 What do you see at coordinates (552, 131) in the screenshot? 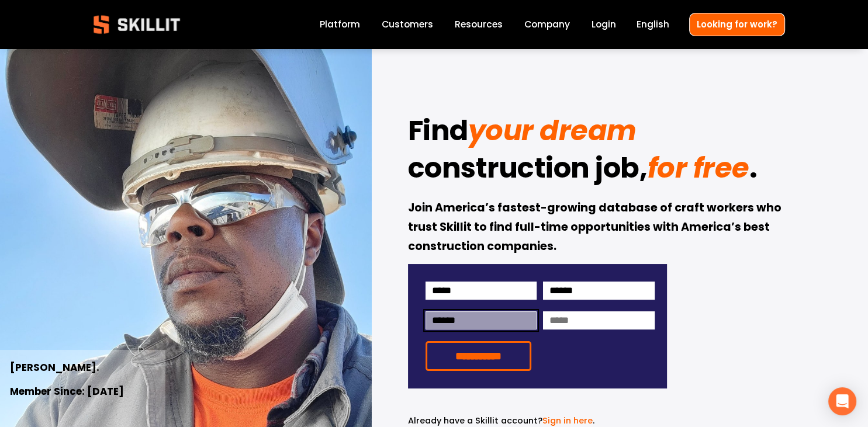
I see `em: your dream` at bounding box center [552, 131].